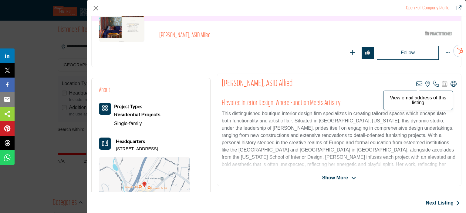  I want to click on b: Project Types, so click(128, 106).